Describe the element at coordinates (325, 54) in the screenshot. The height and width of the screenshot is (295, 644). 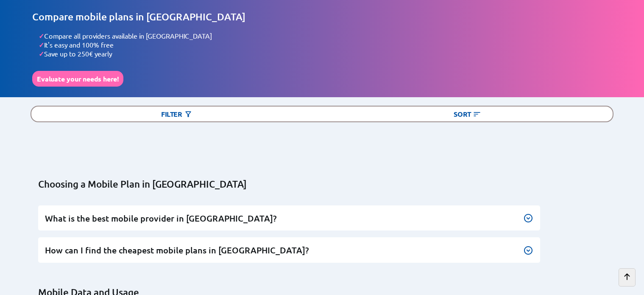
I see `li: Save up to 250€ yearly` at that location.